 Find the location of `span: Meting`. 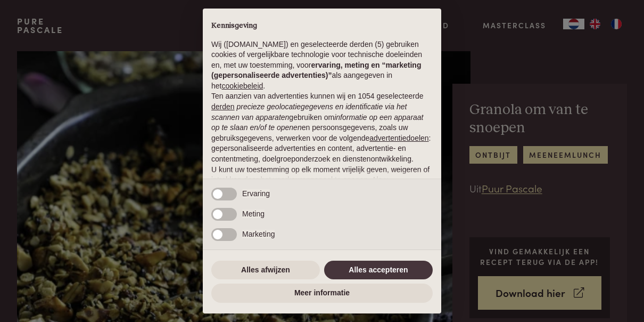

span: Meting is located at coordinates (253, 214).